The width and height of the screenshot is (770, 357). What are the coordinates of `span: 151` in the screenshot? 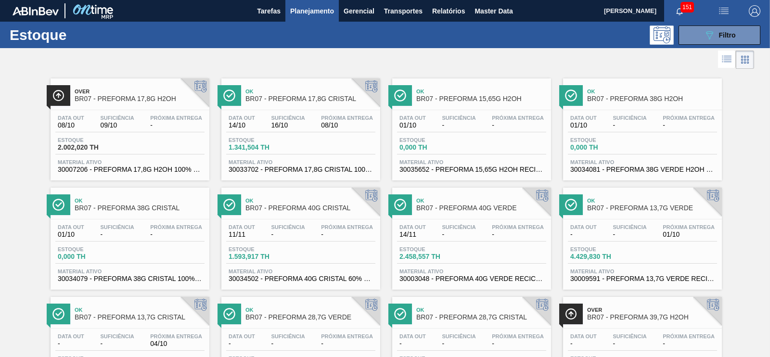 It's located at (688, 7).